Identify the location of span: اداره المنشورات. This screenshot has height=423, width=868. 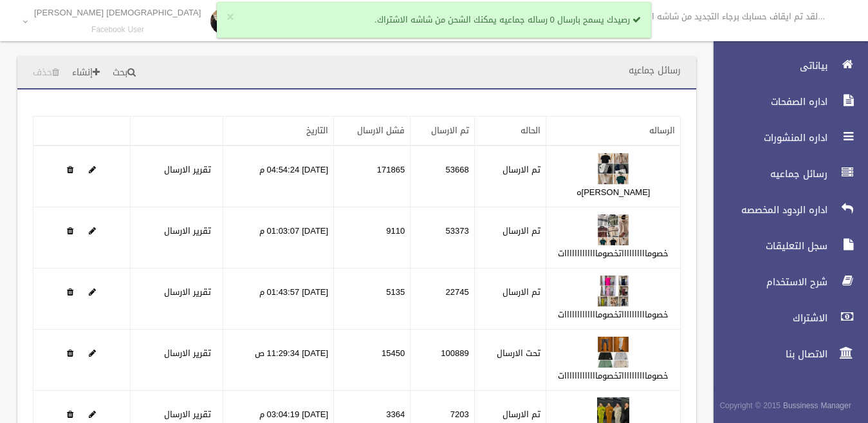
(767, 137).